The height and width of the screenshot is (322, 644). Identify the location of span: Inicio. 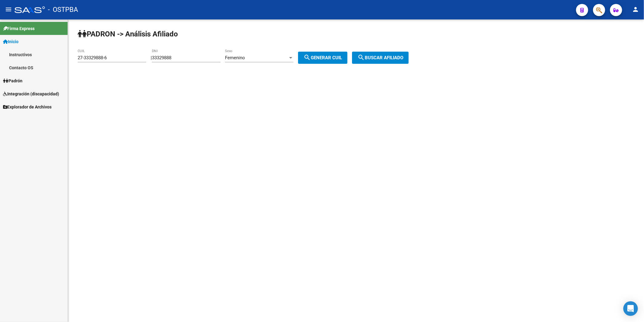
(11, 42).